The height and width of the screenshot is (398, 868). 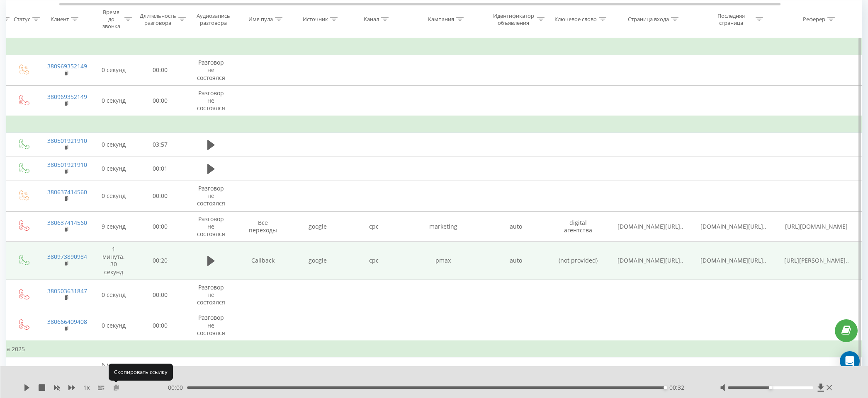 I want to click on div: Реферер, so click(x=814, y=19).